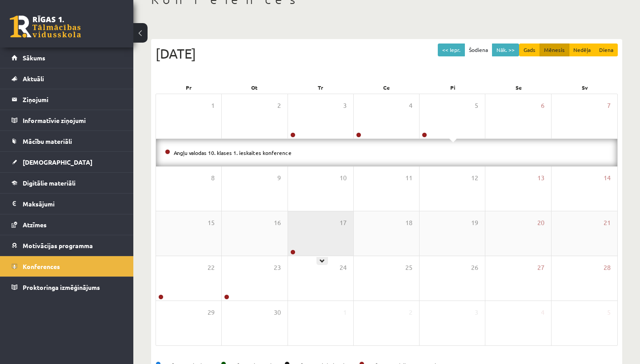 The image size is (640, 364). Describe the element at coordinates (41, 266) in the screenshot. I see `span: Konferences` at that location.